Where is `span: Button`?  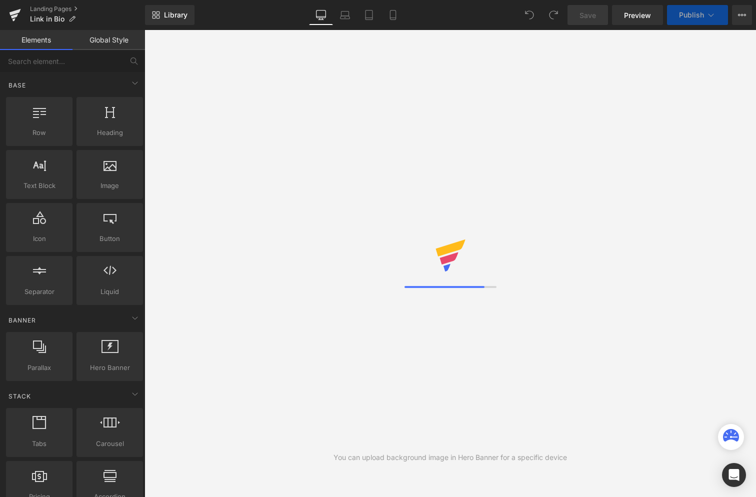
span: Button is located at coordinates (109, 238).